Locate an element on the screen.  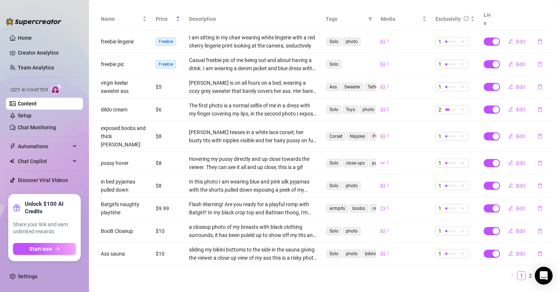
span: left is located at coordinates (513, 275).